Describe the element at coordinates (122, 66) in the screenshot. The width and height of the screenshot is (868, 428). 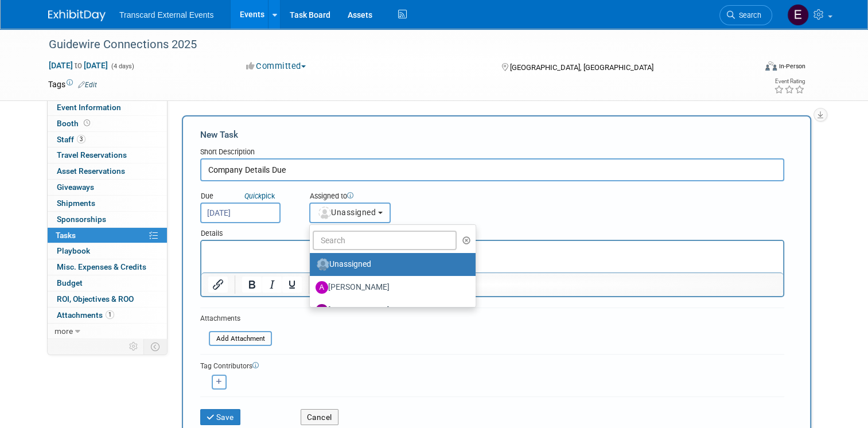
I see `span: (4 days)` at that location.